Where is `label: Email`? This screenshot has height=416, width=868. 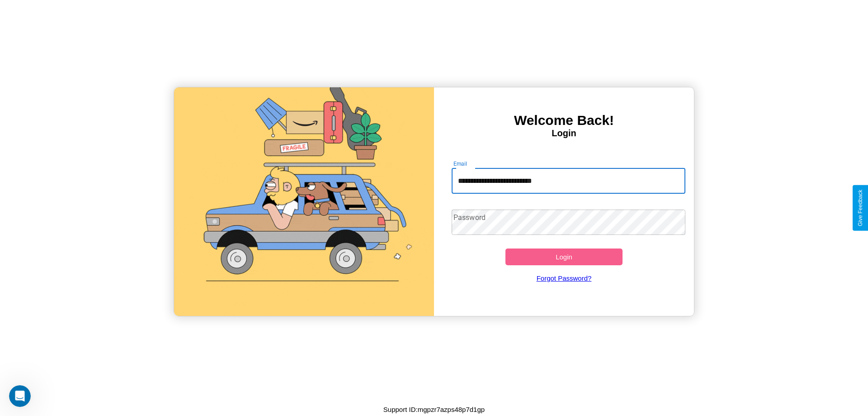 label: Email is located at coordinates (460, 164).